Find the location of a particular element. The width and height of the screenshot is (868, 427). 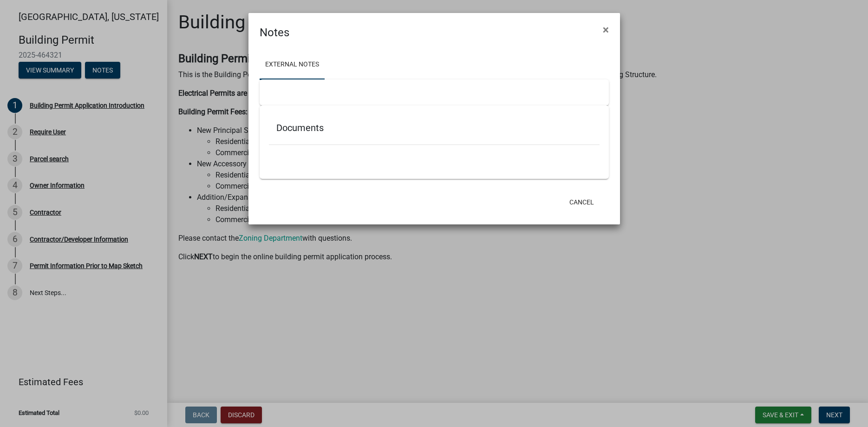

button: Cancel is located at coordinates (582, 202).